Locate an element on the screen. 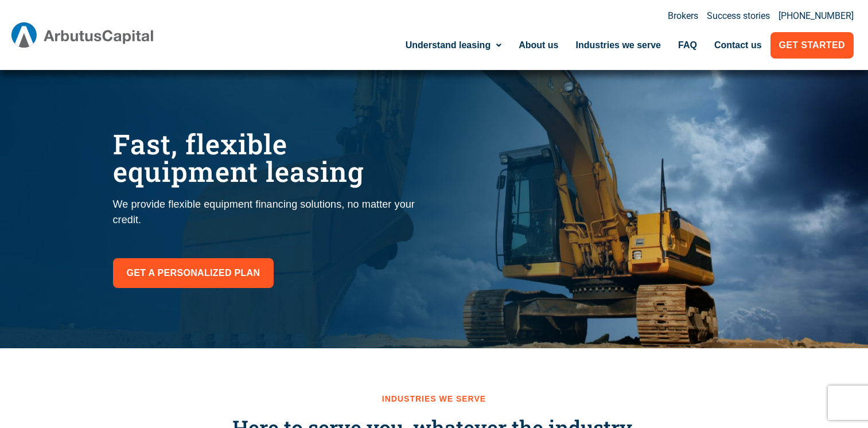 The image size is (868, 428). h2: Industries we serve is located at coordinates (434, 399).